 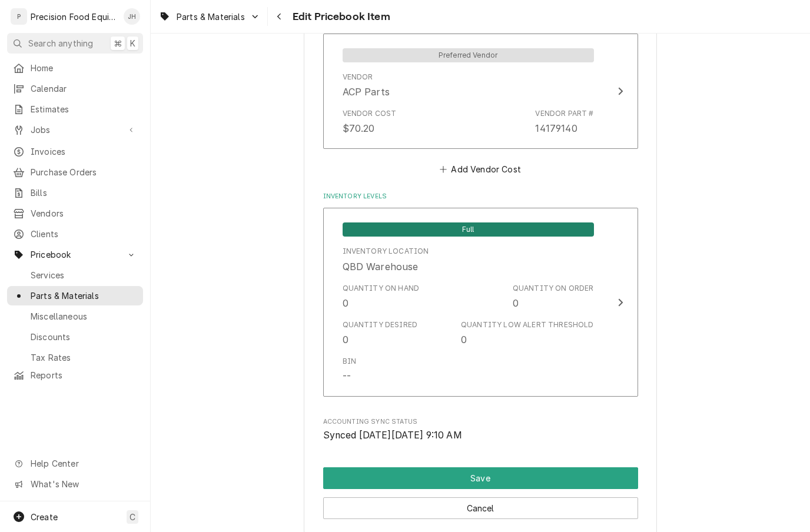 I want to click on span: Discounts, so click(x=84, y=337).